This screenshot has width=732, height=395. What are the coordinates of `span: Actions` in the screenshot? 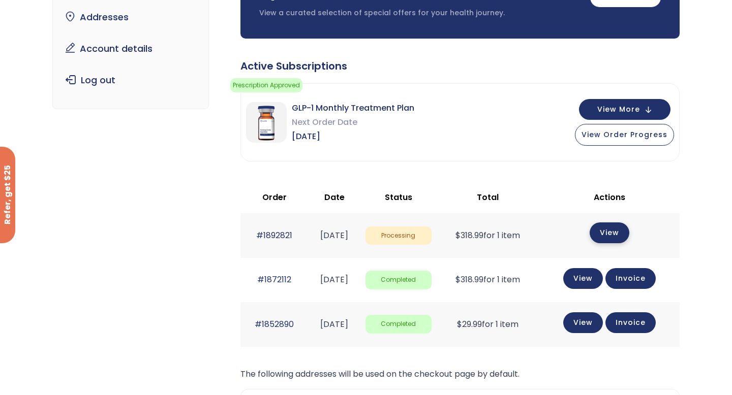 It's located at (609, 197).